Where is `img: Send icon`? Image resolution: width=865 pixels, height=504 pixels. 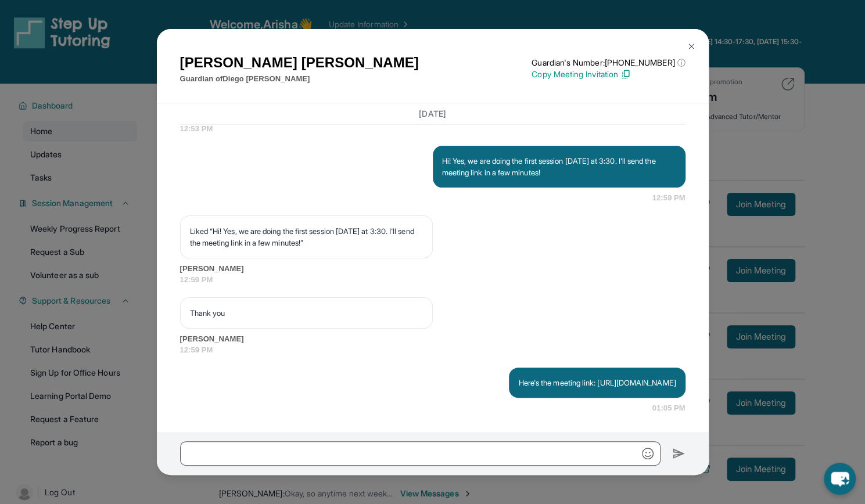
img: Send icon is located at coordinates (678, 453).